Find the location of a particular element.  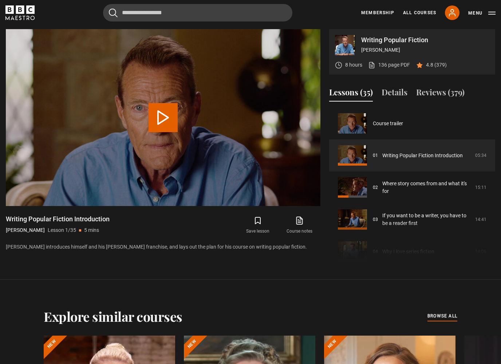

button: Save lesson is located at coordinates (258, 226).